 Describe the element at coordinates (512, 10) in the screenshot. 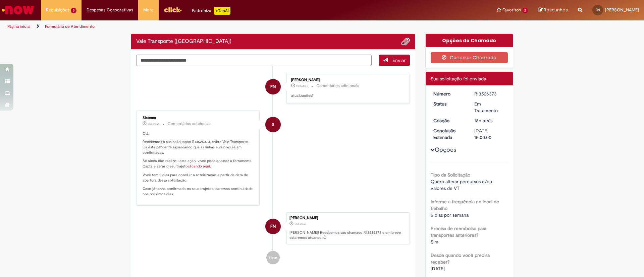

I see `span: Favoritos` at that location.